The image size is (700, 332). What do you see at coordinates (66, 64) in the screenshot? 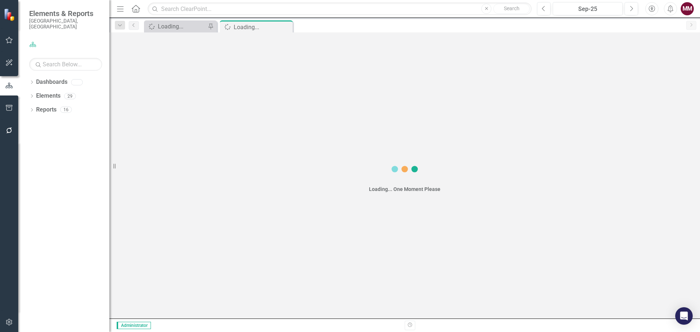
I see `input: Search Below...` at bounding box center [66, 64].